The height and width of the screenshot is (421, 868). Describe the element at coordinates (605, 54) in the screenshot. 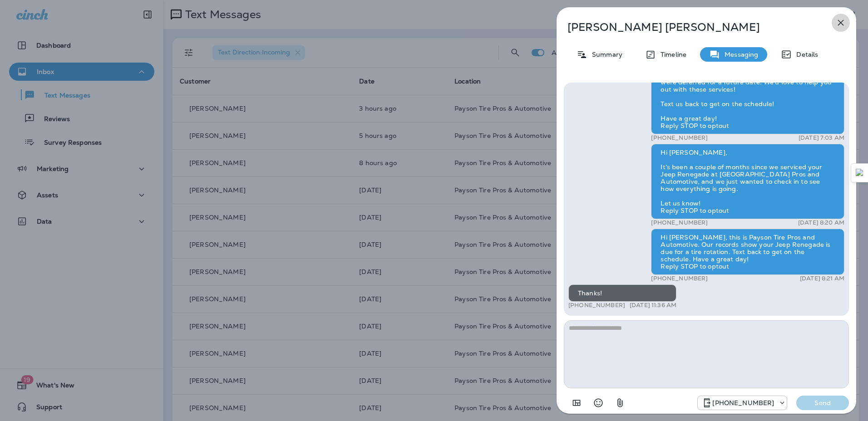

I see `p: Summary` at that location.